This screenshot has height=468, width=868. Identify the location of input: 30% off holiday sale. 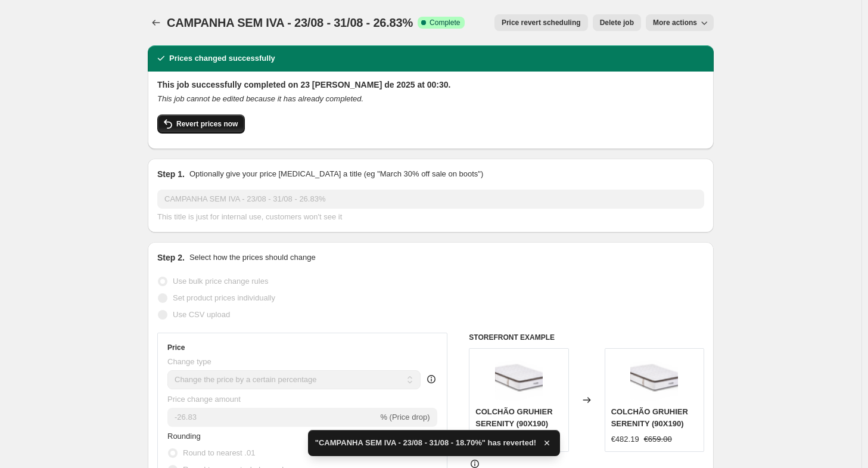
(430, 199).